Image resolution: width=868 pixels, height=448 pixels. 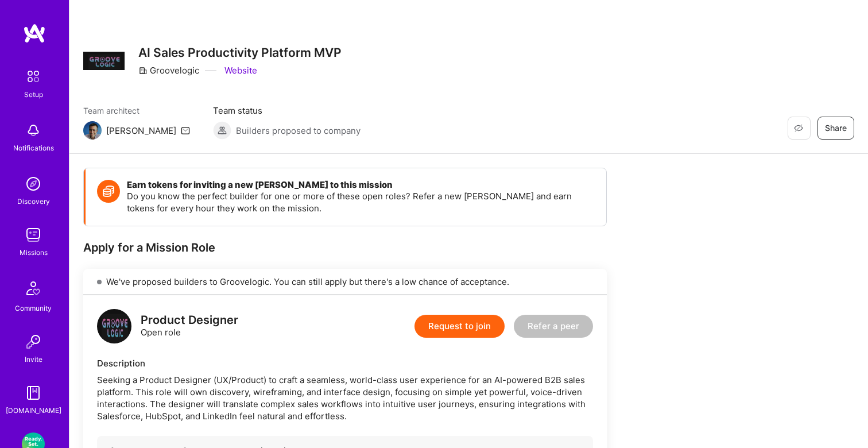 What do you see at coordinates (34, 252) in the screenshot?
I see `div: Missions` at bounding box center [34, 252].